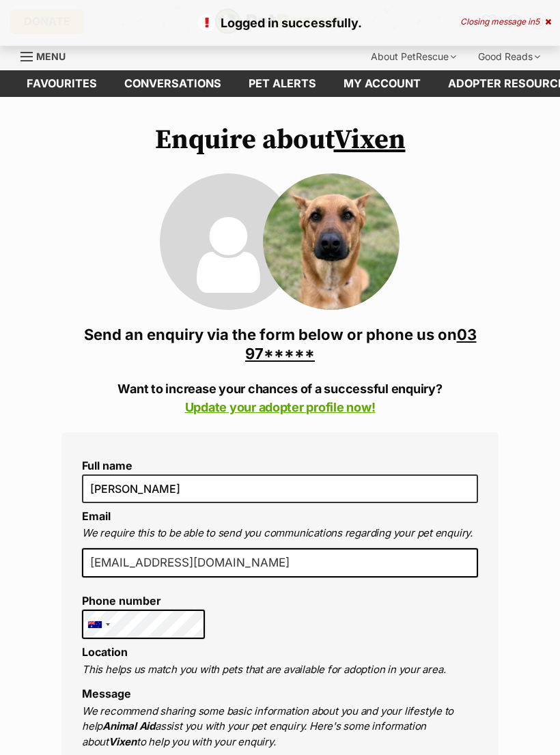 The image size is (560, 755). I want to click on a: conversations, so click(173, 83).